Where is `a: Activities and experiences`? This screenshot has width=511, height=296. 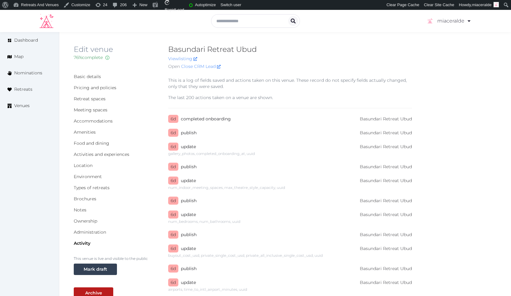 a: Activities and experiences is located at coordinates (102, 154).